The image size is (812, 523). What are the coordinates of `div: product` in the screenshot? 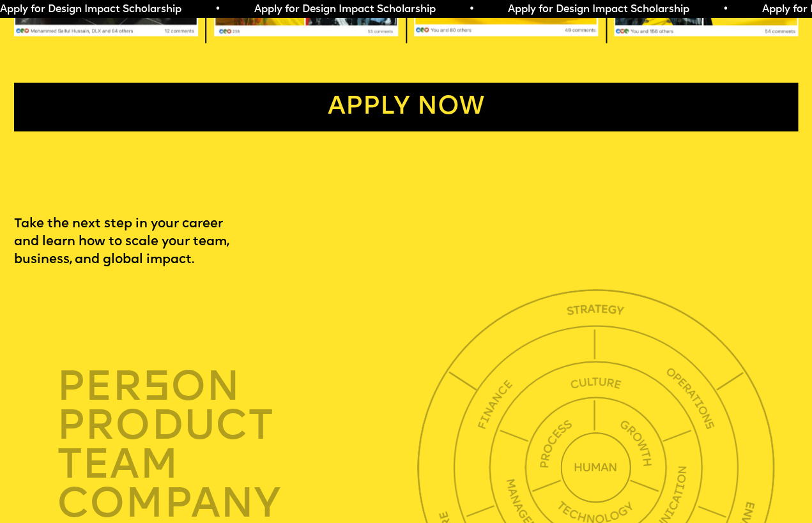 It's located at (240, 426).